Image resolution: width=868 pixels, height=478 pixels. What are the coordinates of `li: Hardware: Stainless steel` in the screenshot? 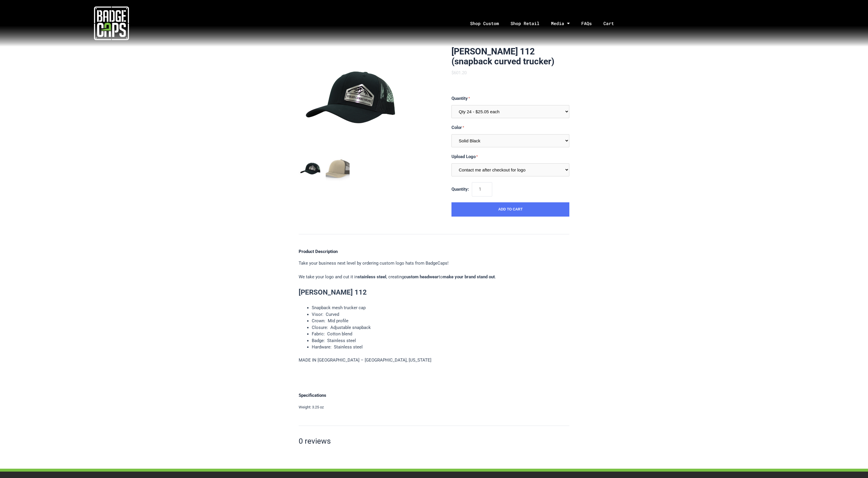 It's located at (440, 347).